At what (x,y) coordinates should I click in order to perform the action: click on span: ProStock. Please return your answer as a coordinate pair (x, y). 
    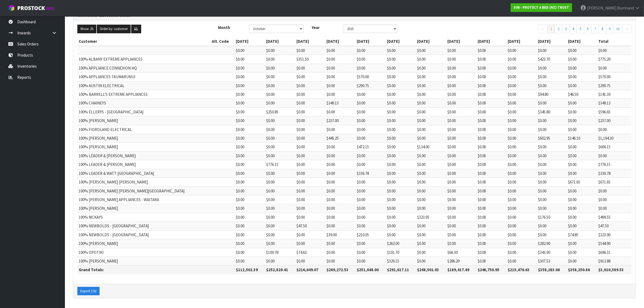
    Looking at the image, I should click on (31, 8).